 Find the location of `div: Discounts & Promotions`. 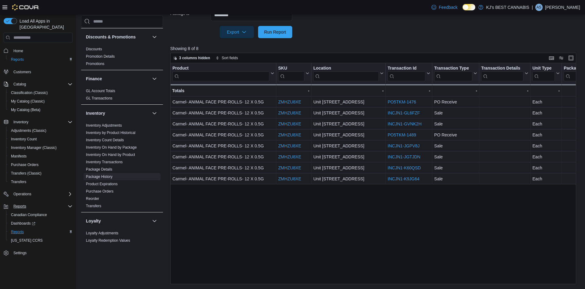

div: Discounts & Promotions is located at coordinates (122, 58).